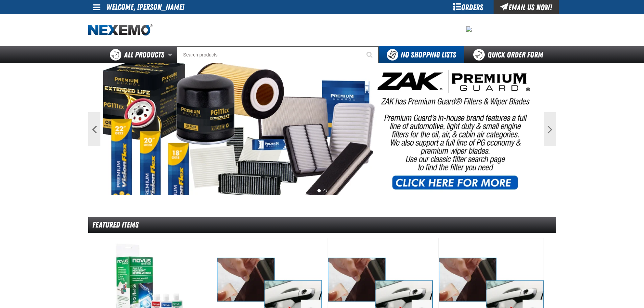 This screenshot has width=644, height=308. Describe the element at coordinates (322, 129) in the screenshot. I see `img: PG Filters & Wipers` at that location.